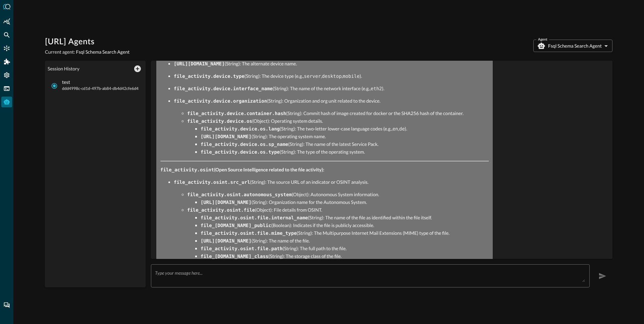 The height and width of the screenshot is (324, 644). What do you see at coordinates (249, 234) in the screenshot?
I see `code: file_activity.osint.file.mime_type` at bounding box center [249, 234].